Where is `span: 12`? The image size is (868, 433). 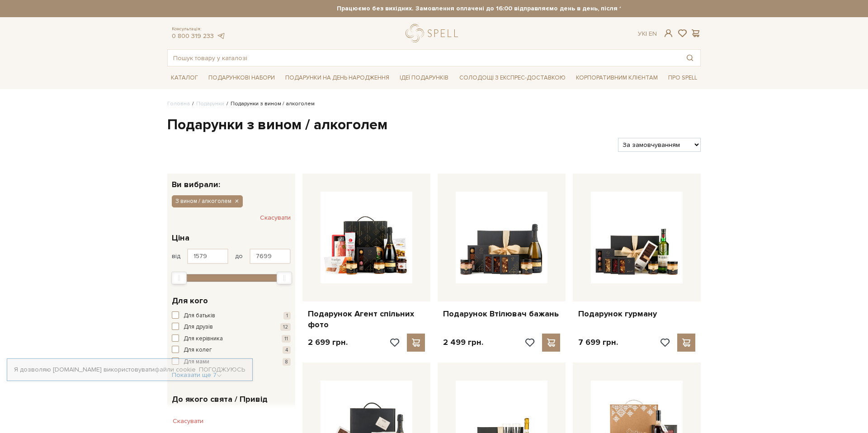
span: 12 is located at coordinates (285, 327).